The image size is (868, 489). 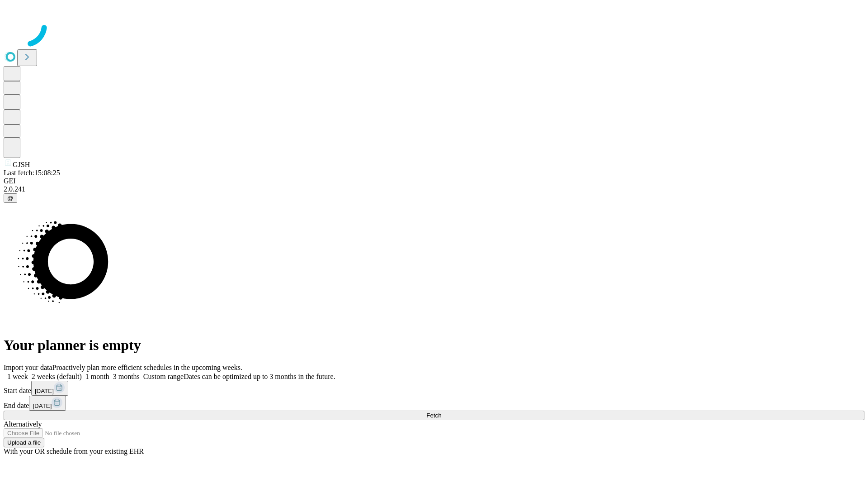 I want to click on span: GJSH, so click(x=22, y=164).